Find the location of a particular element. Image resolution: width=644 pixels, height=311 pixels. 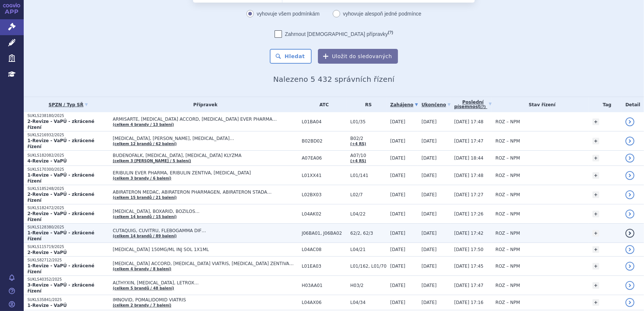

span: CUTAQUIG, CUVITRU, FLEBOGAMMA DIF… is located at coordinates (205, 231).